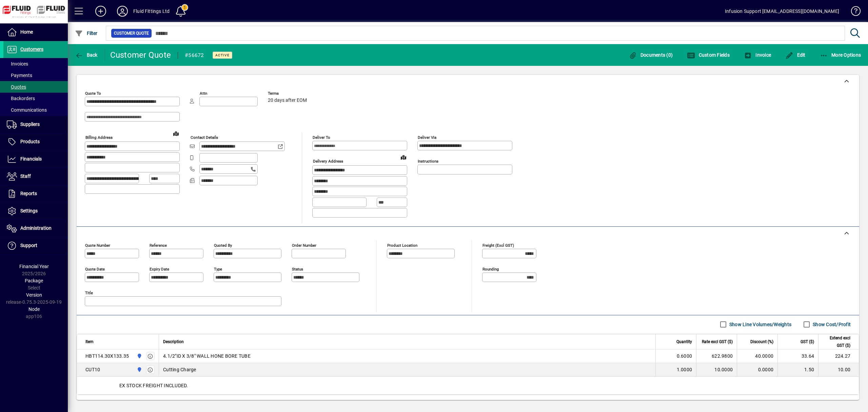  Describe the element at coordinates (717, 342) in the screenshot. I see `span: Rate excl GST ($)` at that location.